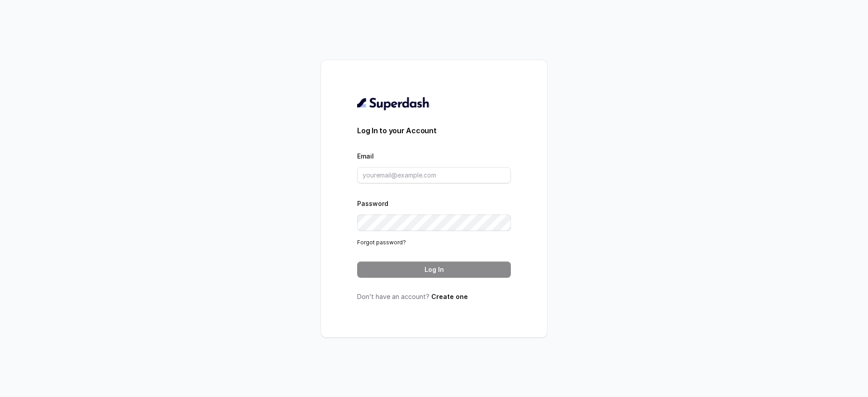 The width and height of the screenshot is (868, 397). What do you see at coordinates (434, 176) in the screenshot?
I see `input: youremail@example.com` at bounding box center [434, 176].